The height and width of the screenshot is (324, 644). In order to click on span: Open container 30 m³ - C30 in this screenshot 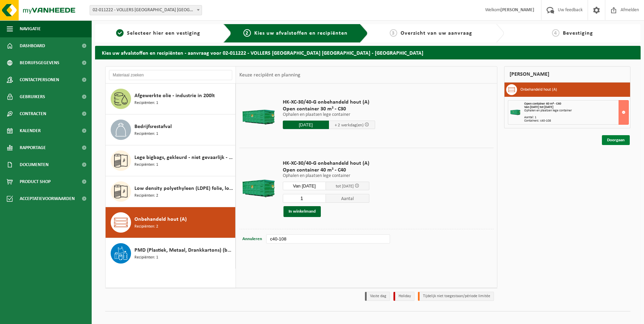, I will do `click(329, 109)`.